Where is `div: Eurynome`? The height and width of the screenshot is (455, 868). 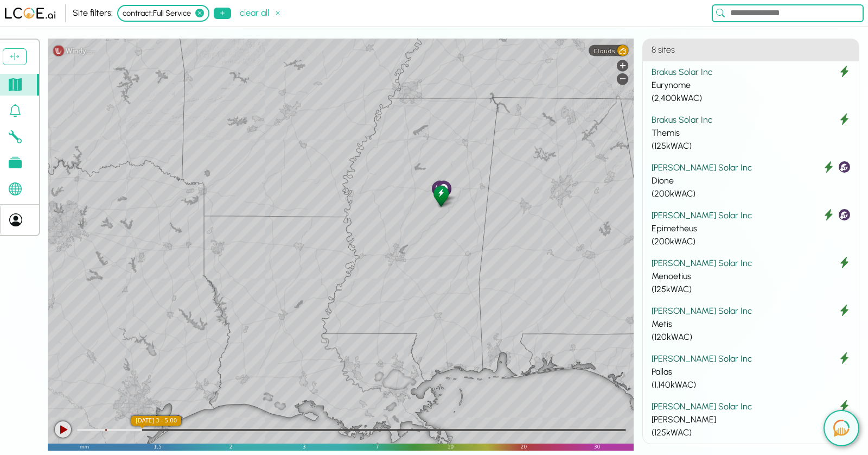
div: Eurynome is located at coordinates (751, 85).